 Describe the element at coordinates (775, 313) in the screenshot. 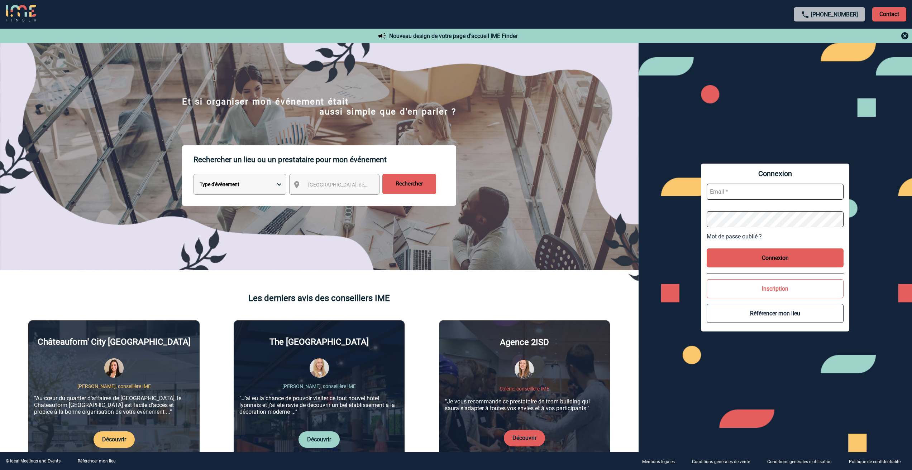

I see `button: Référencer mon lieu` at that location.